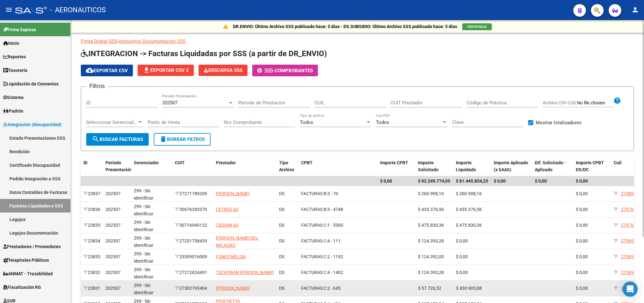 The image size is (644, 303). I want to click on span: Dif. Solicitado - Aplicado, so click(550, 166).